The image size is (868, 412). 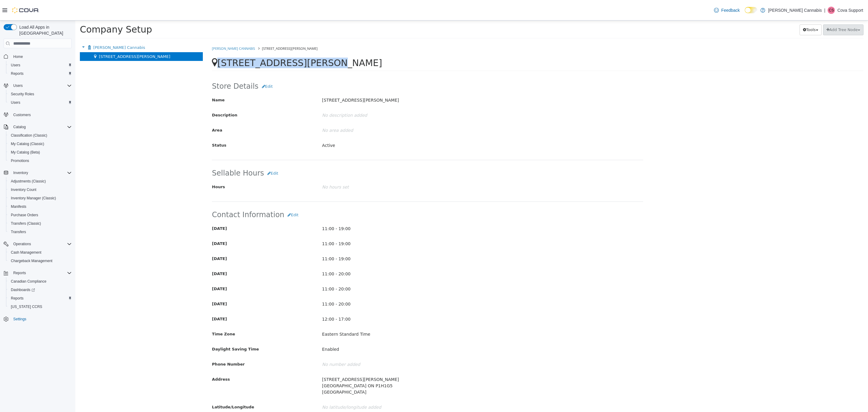 What do you see at coordinates (142, 110) in the screenshot?
I see `span: Area` at bounding box center [142, 110].